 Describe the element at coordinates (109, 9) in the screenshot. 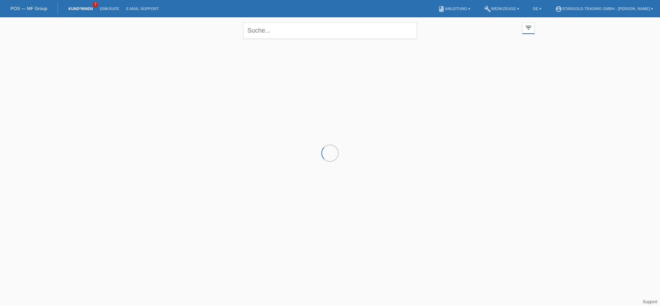

I see `a: Einkäufe` at that location.